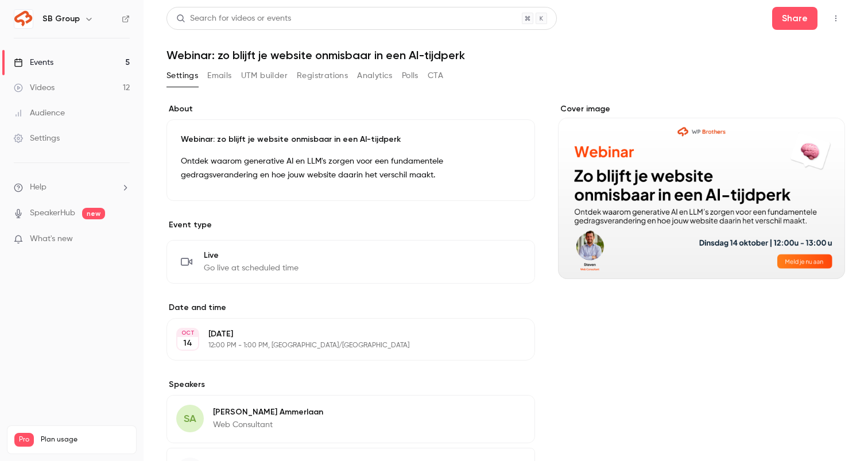  What do you see at coordinates (264, 75) in the screenshot?
I see `button: UTM builder` at bounding box center [264, 75].